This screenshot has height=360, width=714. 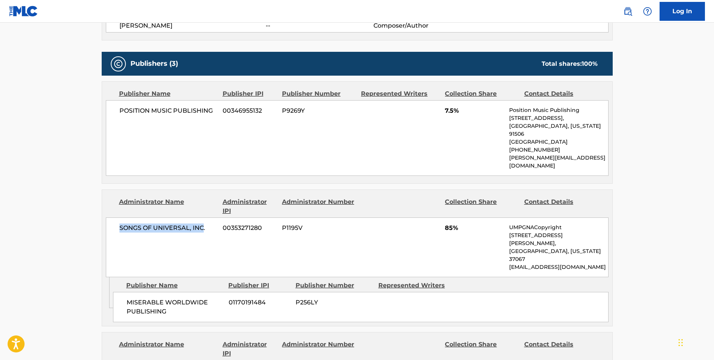 I want to click on div: Help, so click(x=648, y=11).